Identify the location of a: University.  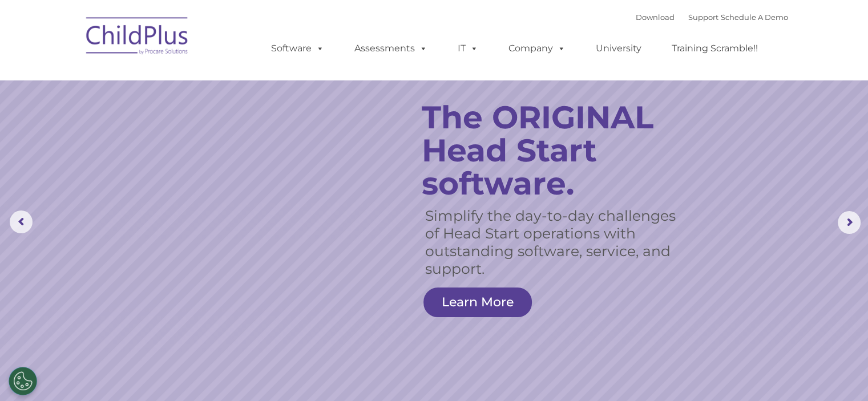
(618, 48).